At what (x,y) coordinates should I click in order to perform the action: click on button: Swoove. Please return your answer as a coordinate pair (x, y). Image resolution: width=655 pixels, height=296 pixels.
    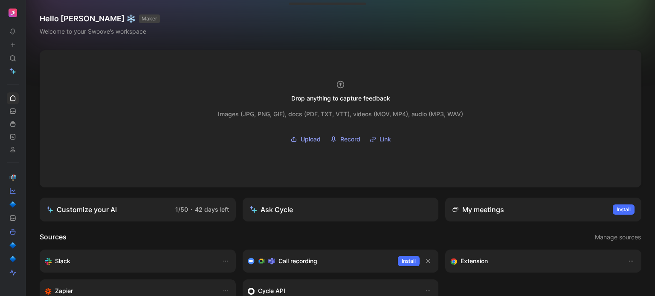
    Looking at the image, I should click on (13, 13).